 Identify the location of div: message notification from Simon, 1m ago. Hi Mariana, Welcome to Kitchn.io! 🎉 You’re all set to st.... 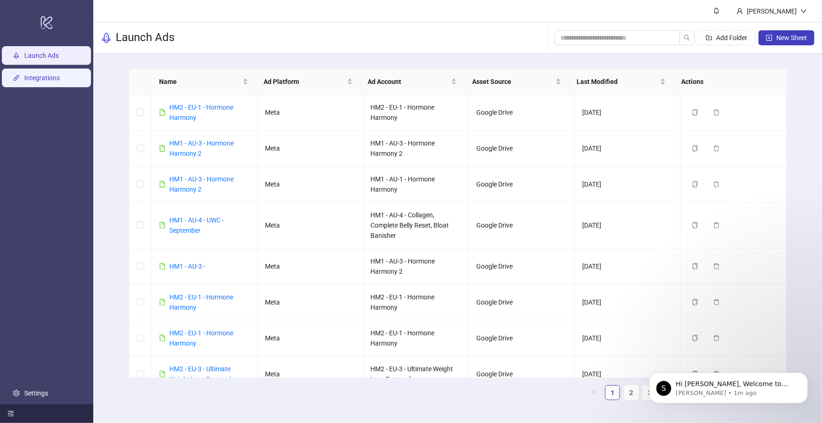
(93, 35).